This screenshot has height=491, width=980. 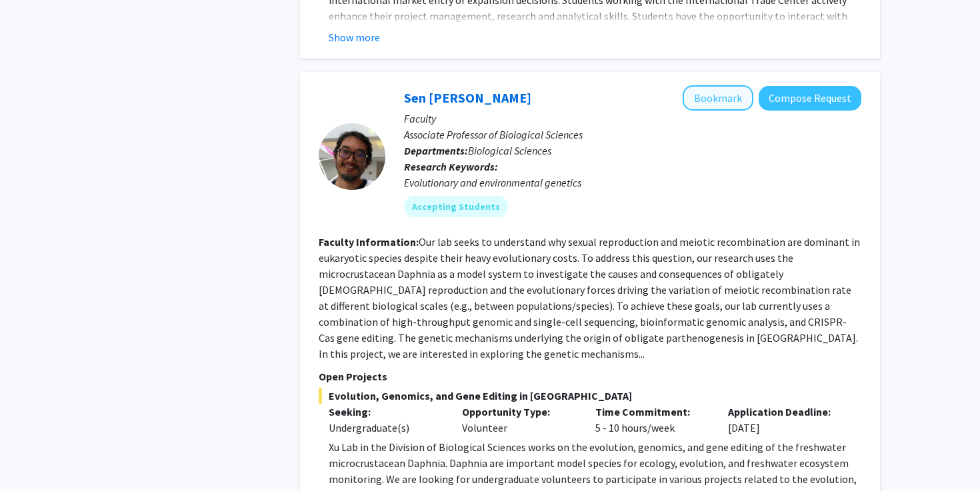 I want to click on b: Research Keywords:, so click(x=451, y=167).